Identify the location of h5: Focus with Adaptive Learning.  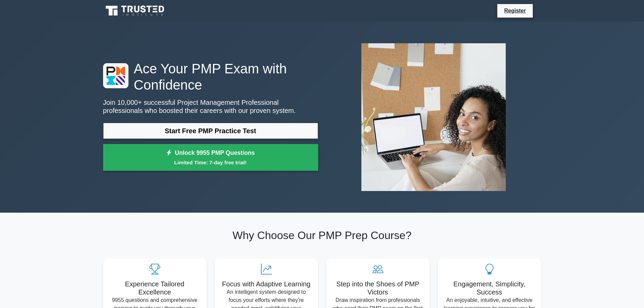
(267, 284).